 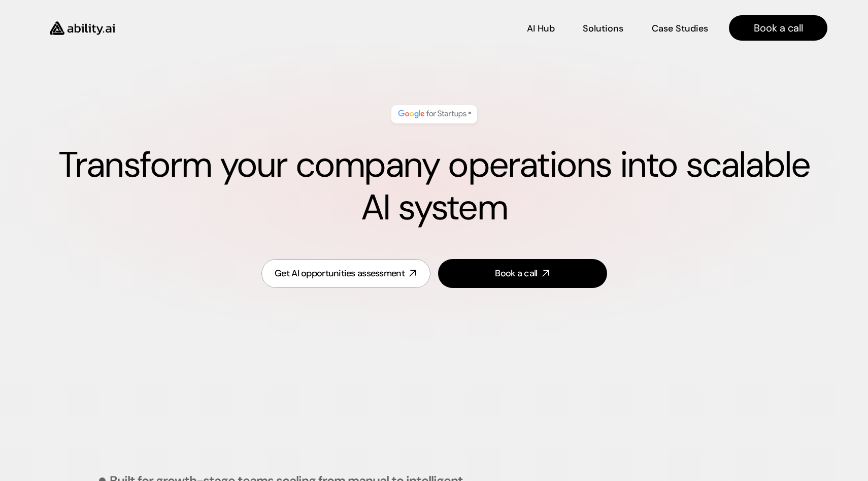 I want to click on div: Get AI opportunities assessment, so click(x=340, y=273).